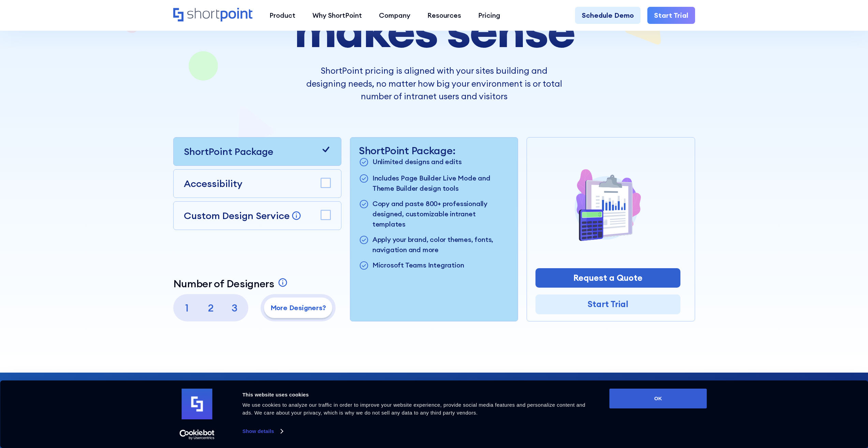 This screenshot has height=448, width=868. What do you see at coordinates (228, 151) in the screenshot?
I see `p: ShortPoint Package` at bounding box center [228, 151].